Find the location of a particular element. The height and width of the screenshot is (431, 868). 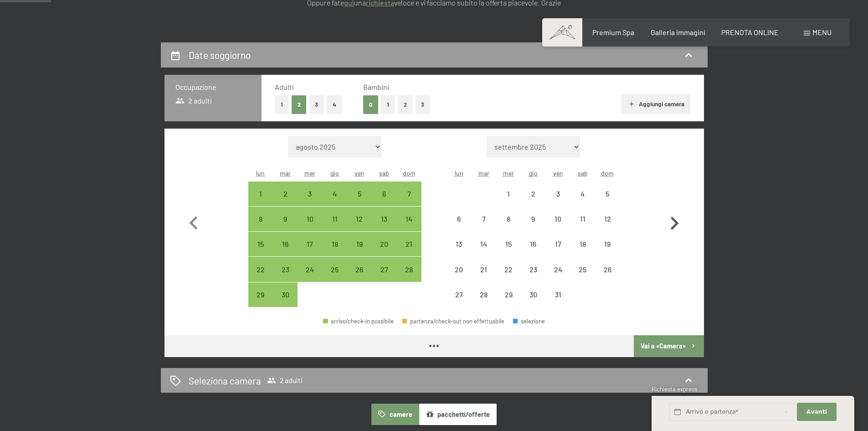

div: 29 is located at coordinates (261, 303).